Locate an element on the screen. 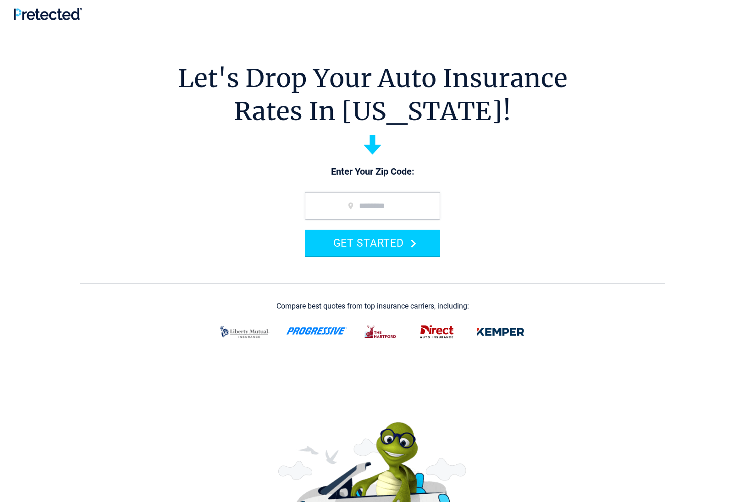 This screenshot has width=745, height=502. img: liberty is located at coordinates (245, 332).